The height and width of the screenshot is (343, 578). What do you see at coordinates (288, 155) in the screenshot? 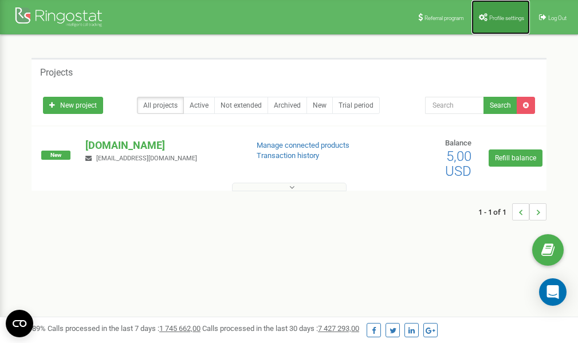
I see `a: Transaction history` at bounding box center [288, 155].